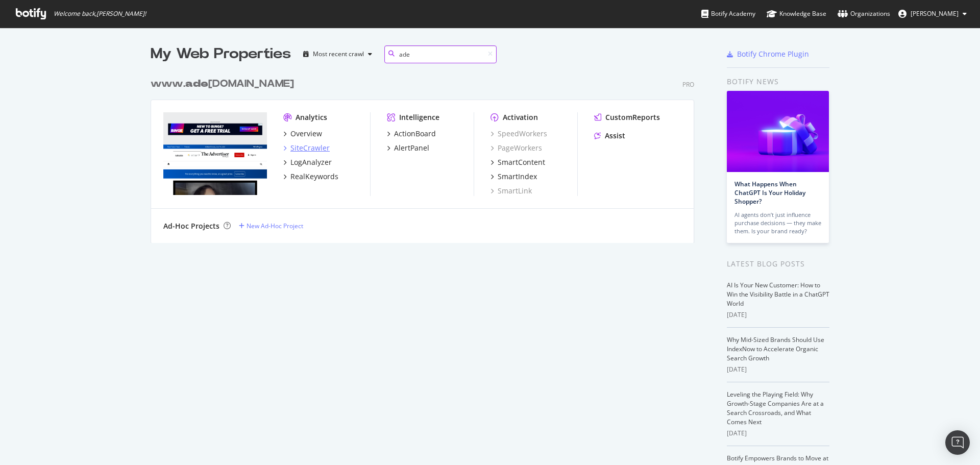 The width and height of the screenshot is (980, 465). I want to click on div: My Web Properties, so click(221, 54).